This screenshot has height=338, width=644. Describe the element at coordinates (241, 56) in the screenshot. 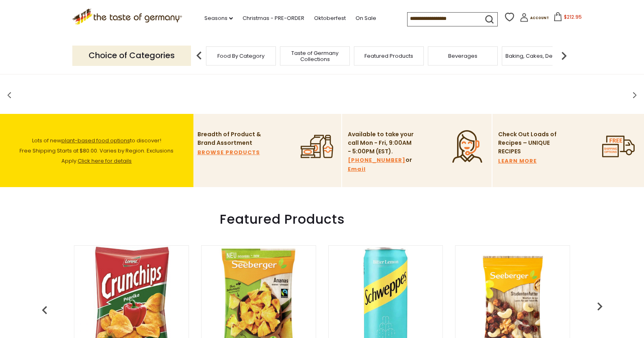

I see `span: Food By Category` at that location.